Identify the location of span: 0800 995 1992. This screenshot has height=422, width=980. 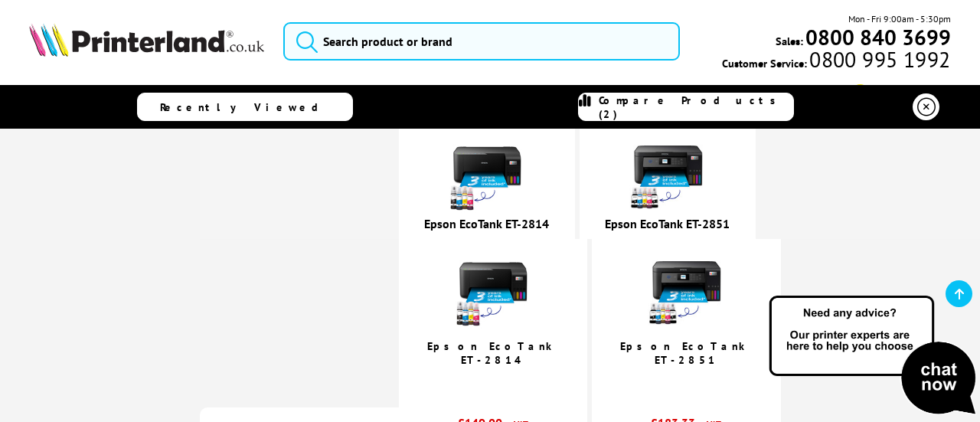
(878, 59).